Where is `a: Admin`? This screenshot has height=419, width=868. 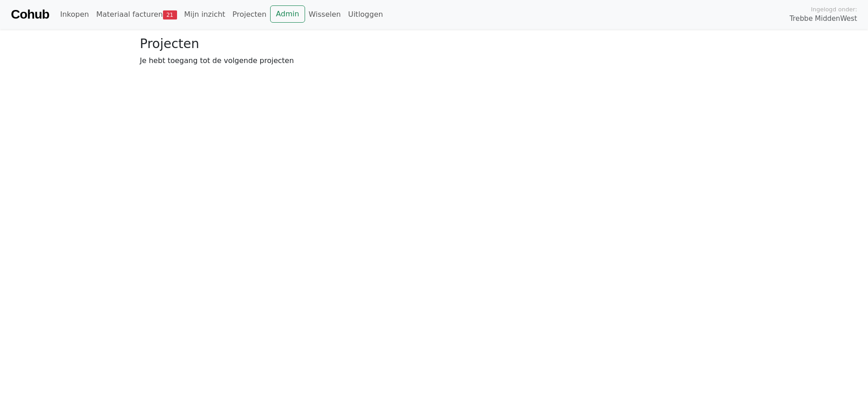 a: Admin is located at coordinates (287, 14).